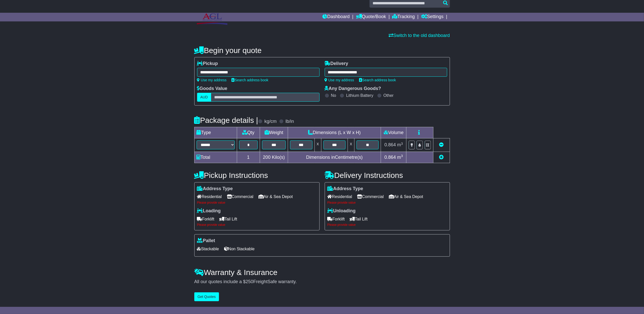 This screenshot has height=314, width=644. Describe the element at coordinates (257, 175) in the screenshot. I see `h4: Pickup Instructions` at that location.